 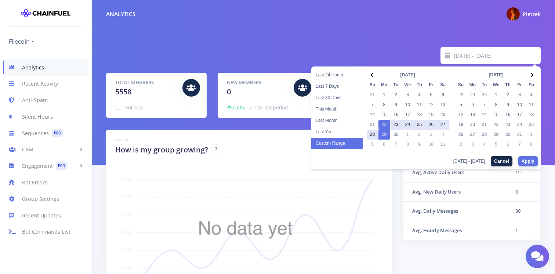 I want to click on td: 18, so click(x=532, y=115).